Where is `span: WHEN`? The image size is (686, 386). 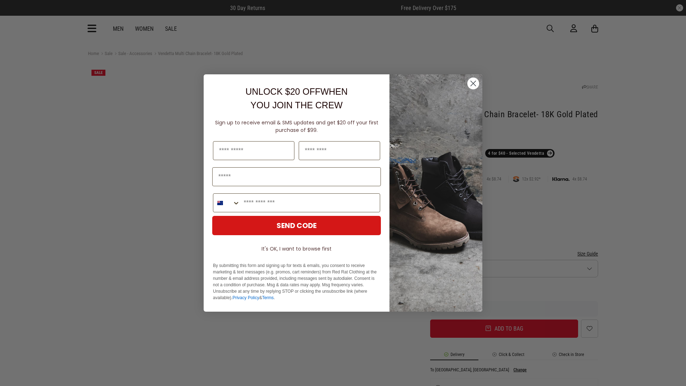 span: WHEN is located at coordinates (334, 91).